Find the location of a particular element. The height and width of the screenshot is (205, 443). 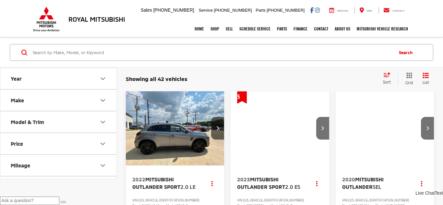

a: About Us is located at coordinates (342, 29).